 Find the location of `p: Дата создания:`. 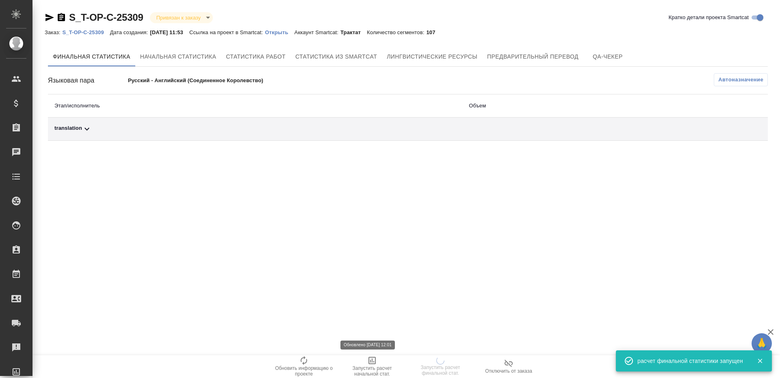

p: Дата создания: is located at coordinates (130, 32).